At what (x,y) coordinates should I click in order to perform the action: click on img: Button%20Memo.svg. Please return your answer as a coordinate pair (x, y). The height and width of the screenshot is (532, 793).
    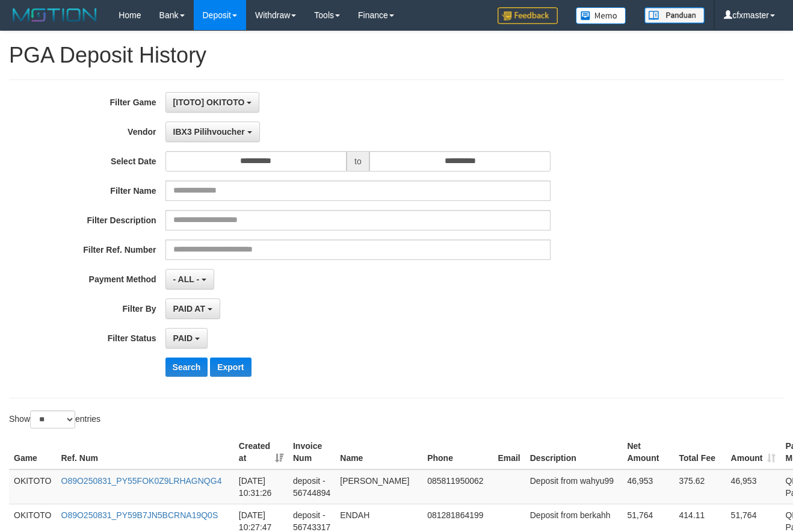
    Looking at the image, I should click on (601, 16).